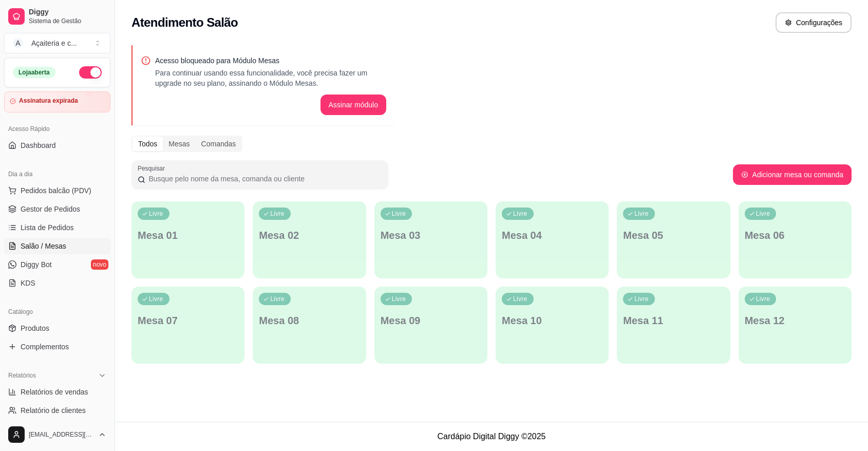 Image resolution: width=868 pixels, height=451 pixels. Describe the element at coordinates (57, 190) in the screenshot. I see `button: Pedidos balcão (PDV)` at that location.